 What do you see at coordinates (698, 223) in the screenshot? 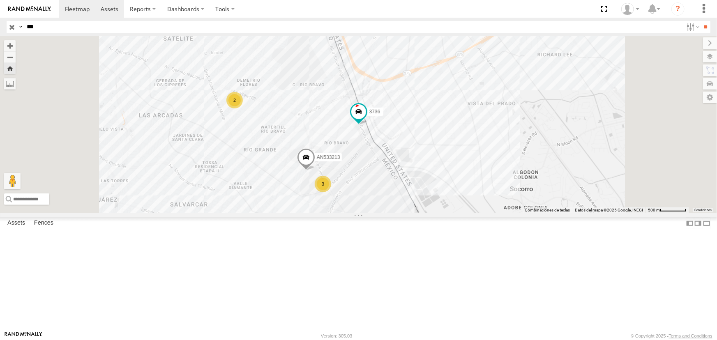
I see `label: Dock Summary Table to the Right` at bounding box center [698, 223].